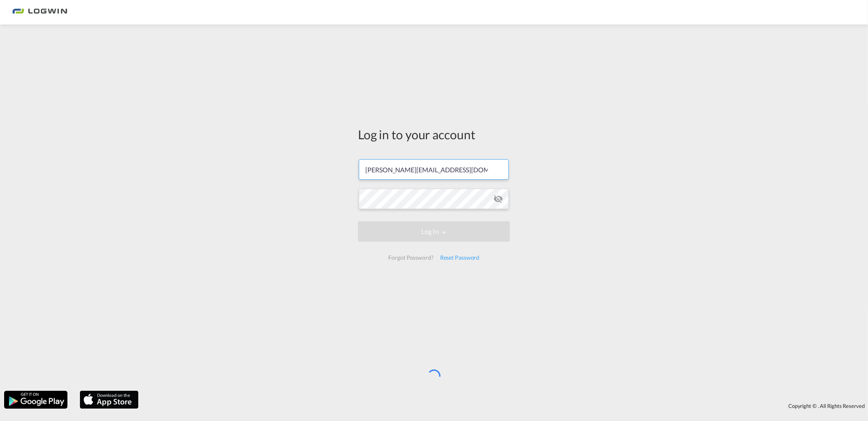 This screenshot has height=421, width=868. Describe the element at coordinates (434, 134) in the screenshot. I see `div: Log in to your account` at that location.